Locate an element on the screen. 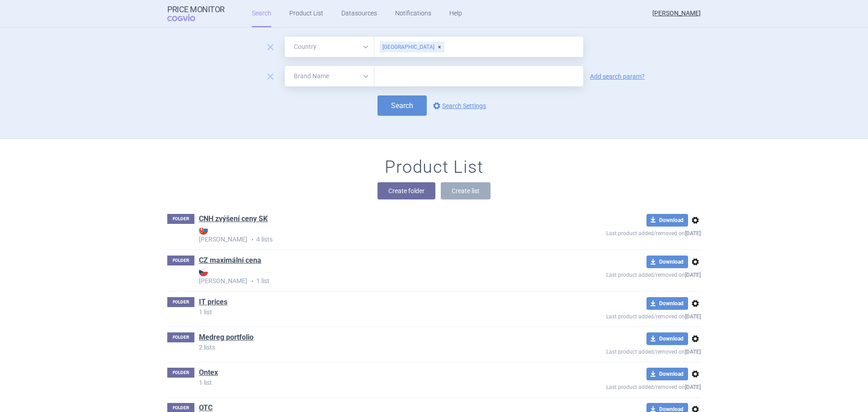  a: CZ maximální cena is located at coordinates (230, 260).